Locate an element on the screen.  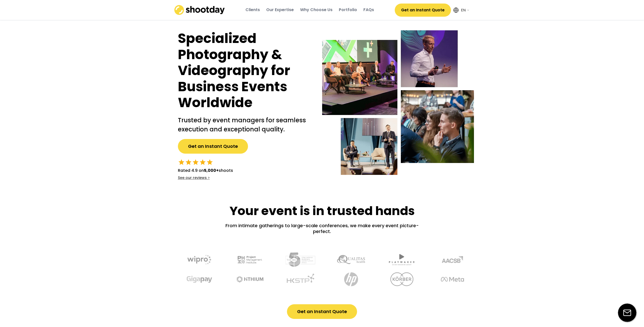
h2: From intimate gatherings to large-scale conferences, we make every event picture-perfect. is located at coordinates (322, 233).